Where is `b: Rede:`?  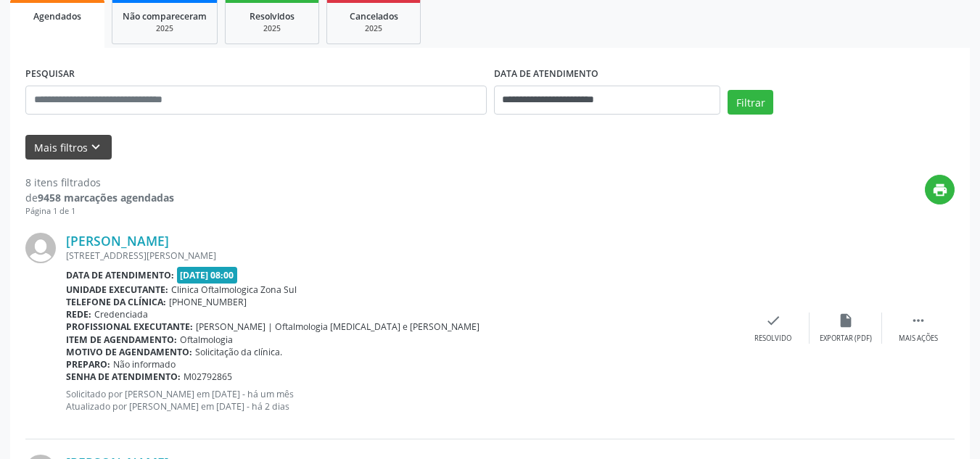 b: Rede: is located at coordinates (78, 313).